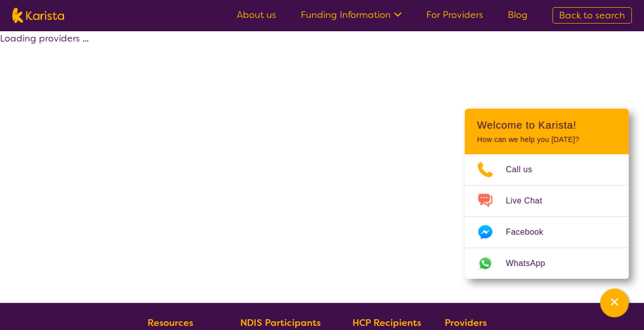  What do you see at coordinates (517, 15) in the screenshot?
I see `a: Blog` at bounding box center [517, 15].